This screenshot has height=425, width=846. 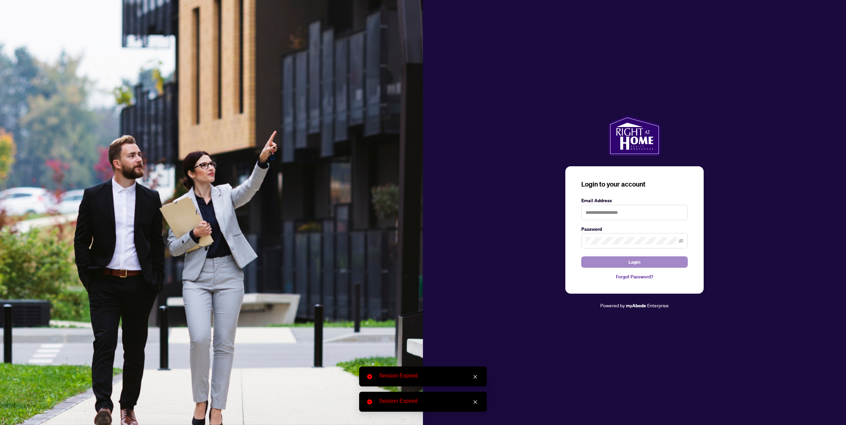 What do you see at coordinates (634, 200) in the screenshot?
I see `label: Email Address` at bounding box center [634, 200].